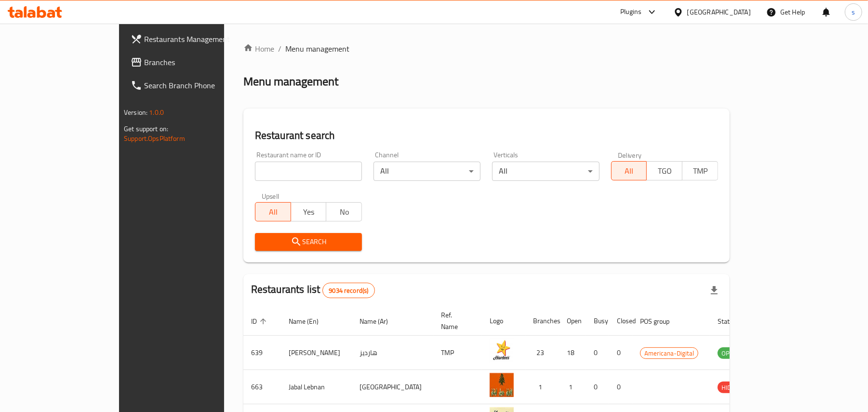 The height and width of the screenshot is (412, 868). What do you see at coordinates (572, 321) in the screenshot?
I see `th: Open` at bounding box center [572, 321].